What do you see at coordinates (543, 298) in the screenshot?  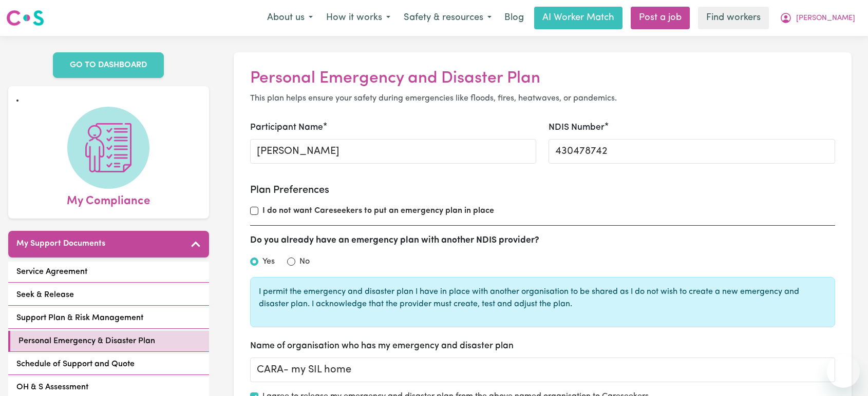 I see `p: I permit the emergency and disaster plan I have in place with another organisation to be shared a...` at bounding box center [543, 298].